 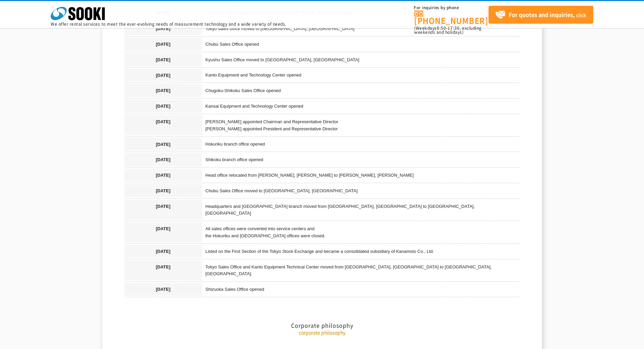 I want to click on font: Chugoku-Shikoku Sales Office opened, so click(x=243, y=90).